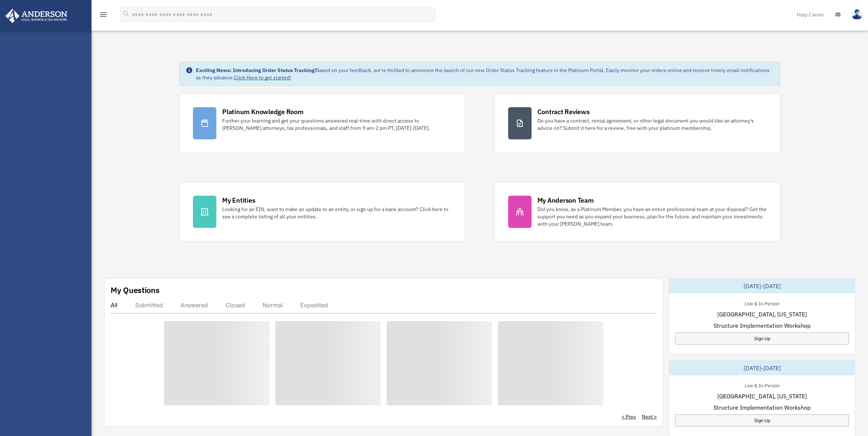  I want to click on img: Anderson Advisors Platinum Portal, so click(36, 15).